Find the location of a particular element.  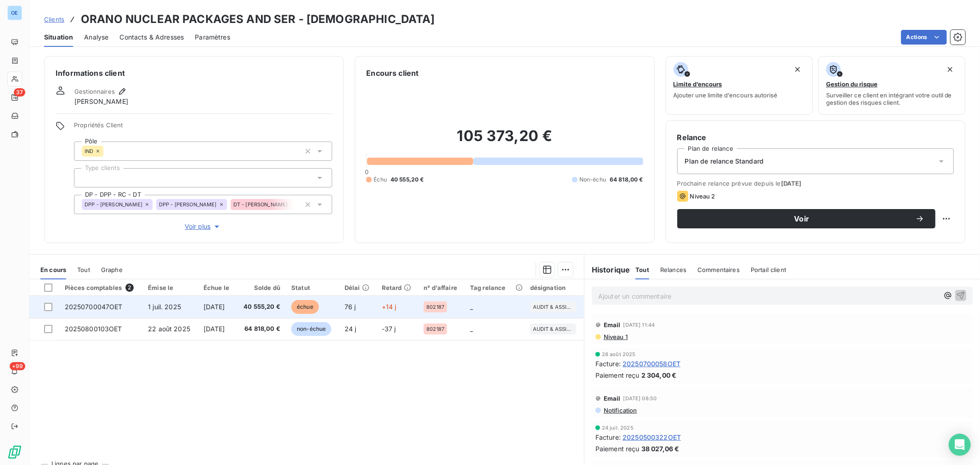

span: 38 027,06 € is located at coordinates (660, 449).